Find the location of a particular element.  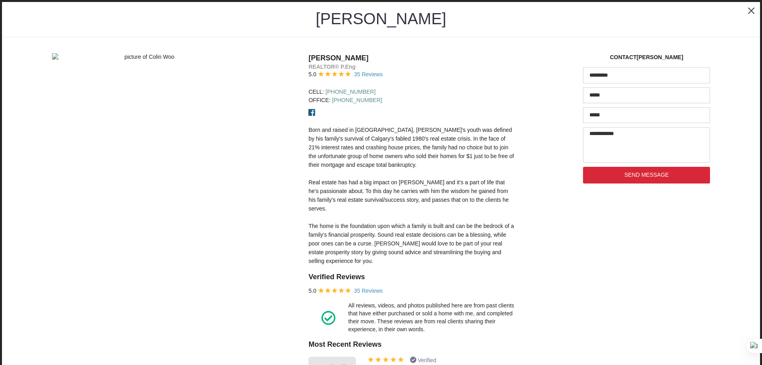

img: check-circle-inversed.svg is located at coordinates (413, 360).